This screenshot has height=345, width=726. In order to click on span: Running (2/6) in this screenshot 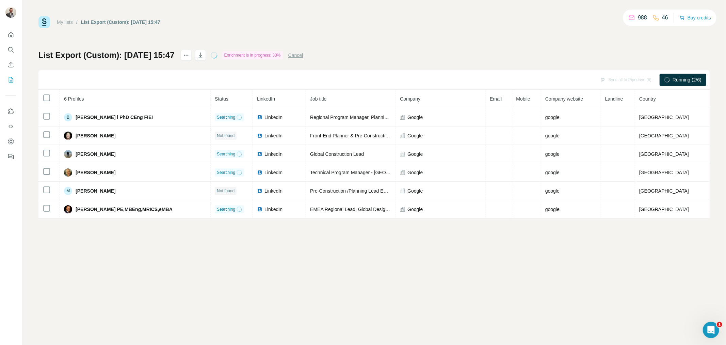, I will do `click(687, 80)`.